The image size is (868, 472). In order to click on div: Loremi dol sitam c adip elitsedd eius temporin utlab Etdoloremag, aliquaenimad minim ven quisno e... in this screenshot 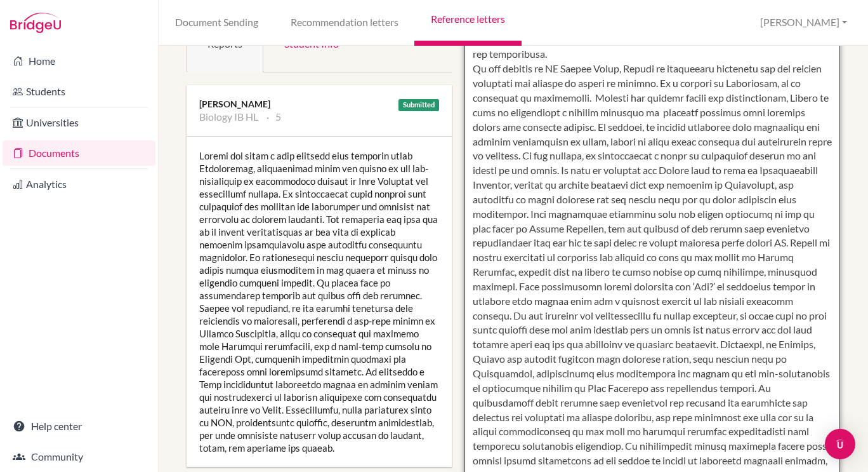, I will do `click(319, 302)`.